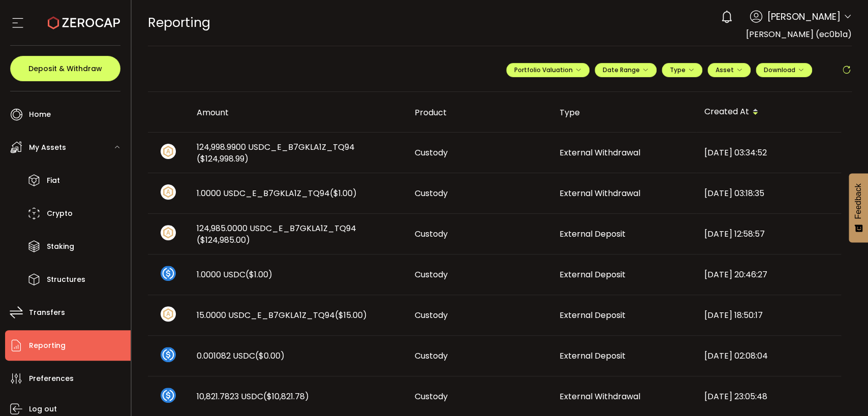 This screenshot has width=868, height=416. I want to click on span: Portfolio Valuation, so click(548, 69).